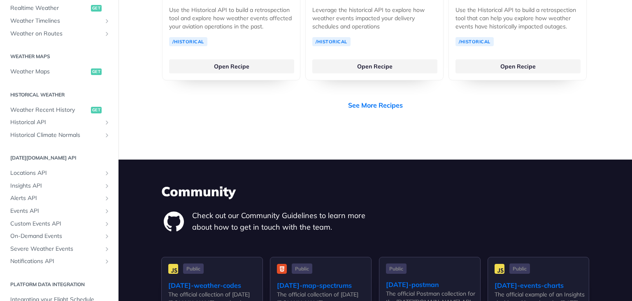 This screenshot has height=301, width=632. I want to click on a: Realtime Weatherget, so click(59, 8).